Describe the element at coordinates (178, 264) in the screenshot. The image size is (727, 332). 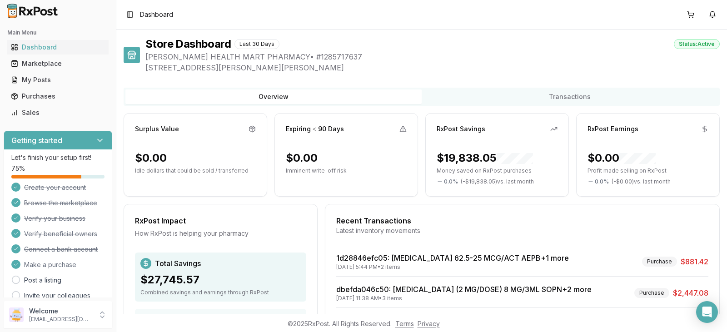
I see `span: Total Savings` at that location.